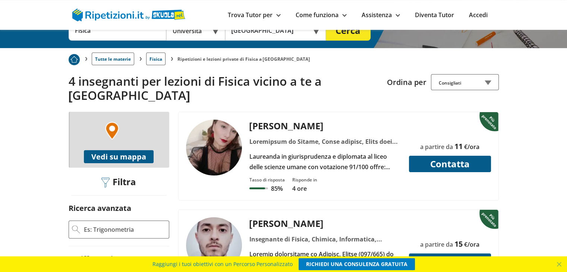  I want to click on img: Ricerca Avanzata, so click(76, 229).